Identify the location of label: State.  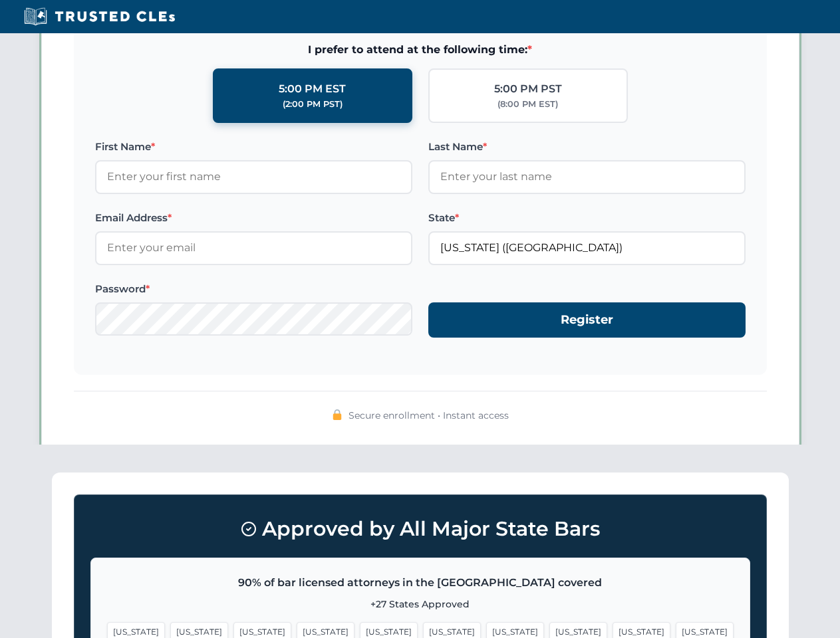
(586, 218).